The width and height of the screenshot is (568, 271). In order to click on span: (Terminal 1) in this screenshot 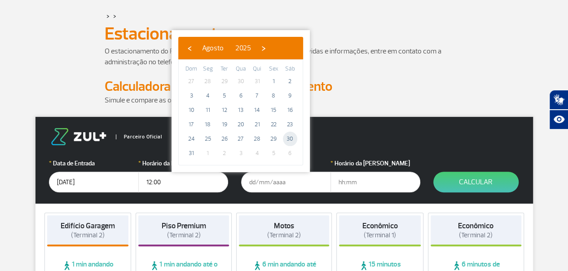, I will do `click(380, 235)`.